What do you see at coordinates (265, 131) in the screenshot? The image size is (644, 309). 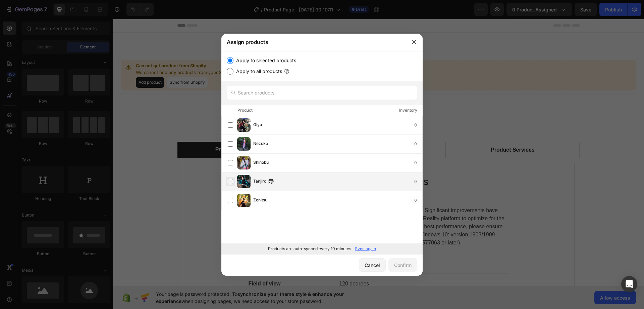 I see `div: Product Details` at bounding box center [265, 131].